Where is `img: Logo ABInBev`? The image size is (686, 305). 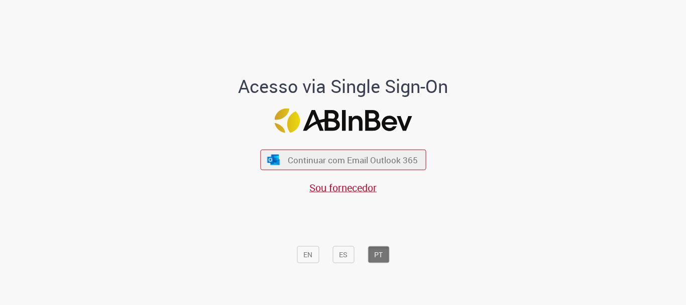
img: Logo ABInBev is located at coordinates (343, 120).